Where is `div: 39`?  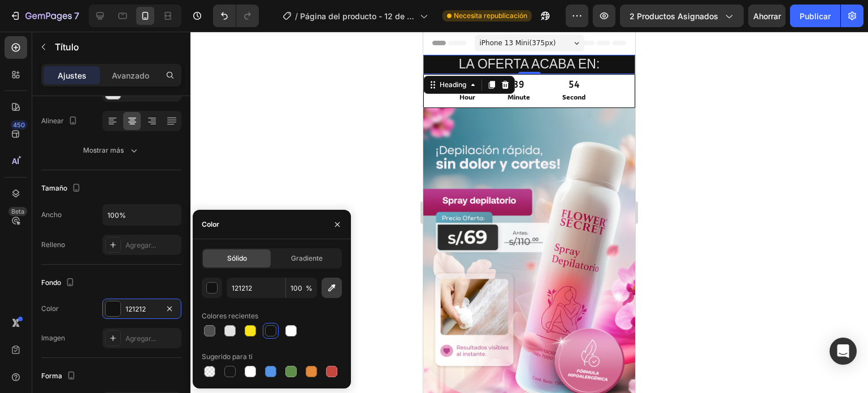 div: 39 is located at coordinates (96, 53).